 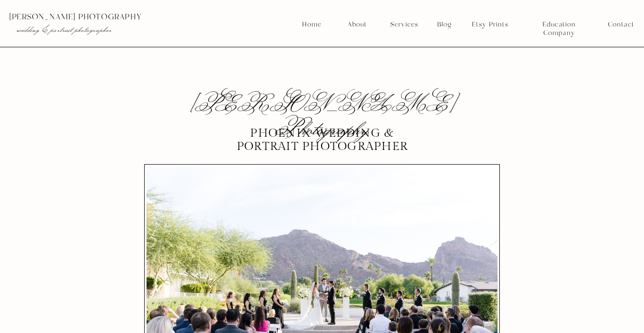 I want to click on a: Education Company, so click(x=559, y=25).